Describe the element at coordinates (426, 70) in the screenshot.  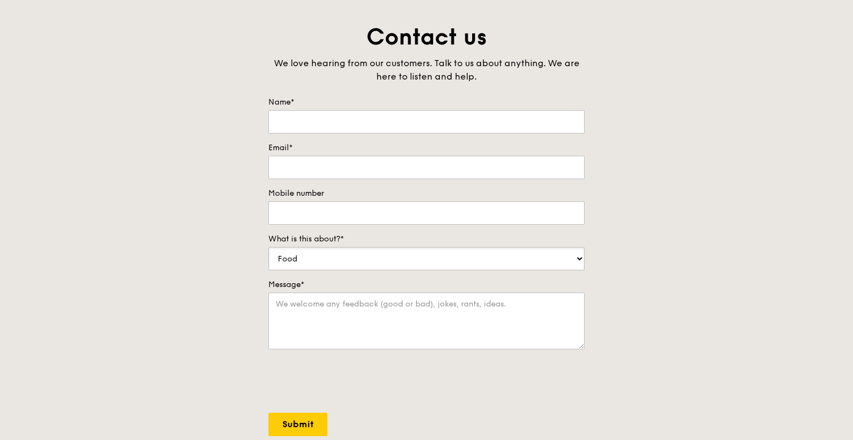
I see `div: We love hearing from our customers. Talk to us about anything. We are here to listen and help.` at that location.